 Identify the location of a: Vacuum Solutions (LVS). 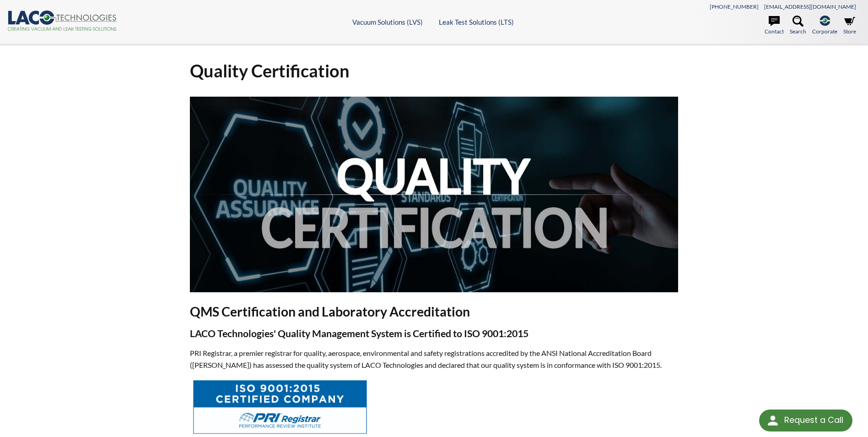
(388, 22).